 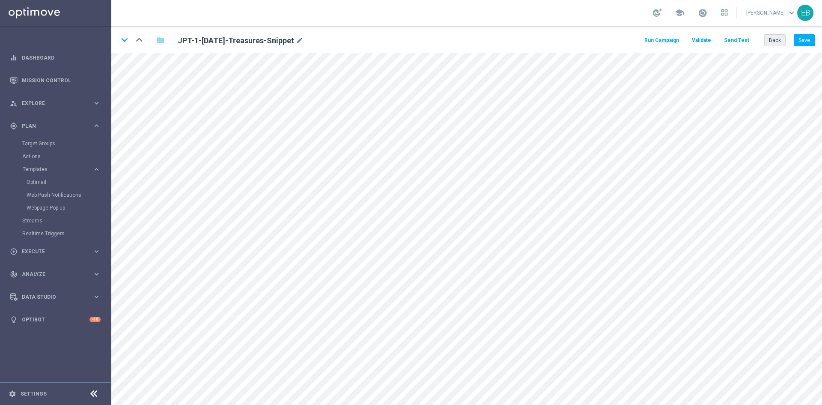 What do you see at coordinates (55, 297) in the screenshot?
I see `button: Data Studio keyboard_arrow_right` at bounding box center [55, 297].